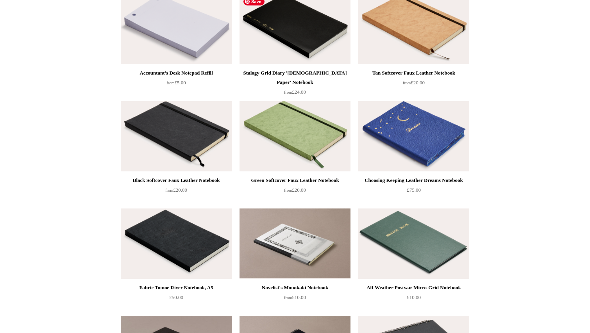 Image resolution: width=590 pixels, height=333 pixels. I want to click on a: Fabric Tomoe River Notebook, A5 £50.00, so click(176, 299).